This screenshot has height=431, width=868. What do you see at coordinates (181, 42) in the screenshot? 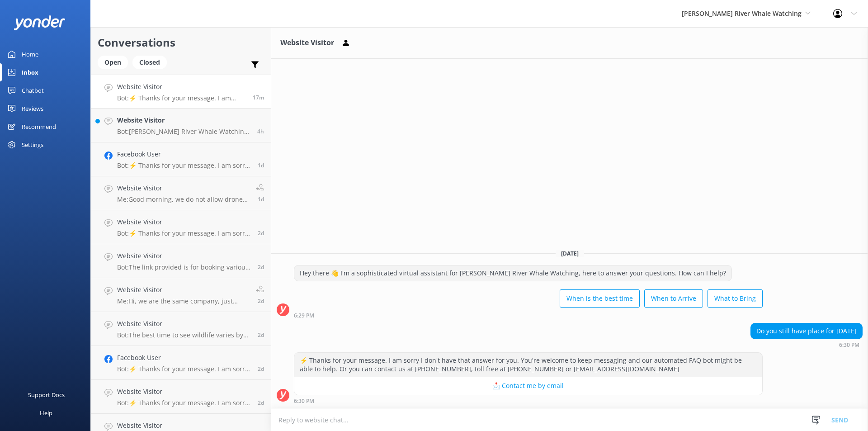
I see `h2: Conversations` at bounding box center [181, 42].